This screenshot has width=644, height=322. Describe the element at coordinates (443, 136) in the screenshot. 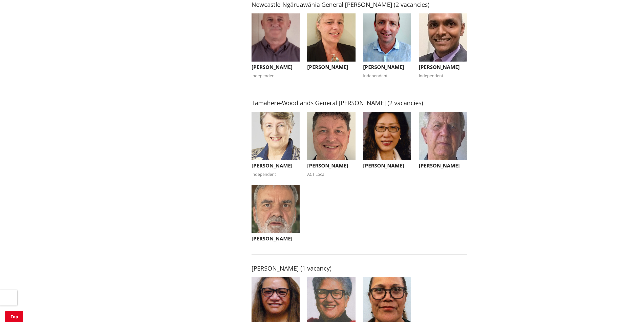

I see `img: WO-W-TW__KEIR_M__PTTJq` at that location.